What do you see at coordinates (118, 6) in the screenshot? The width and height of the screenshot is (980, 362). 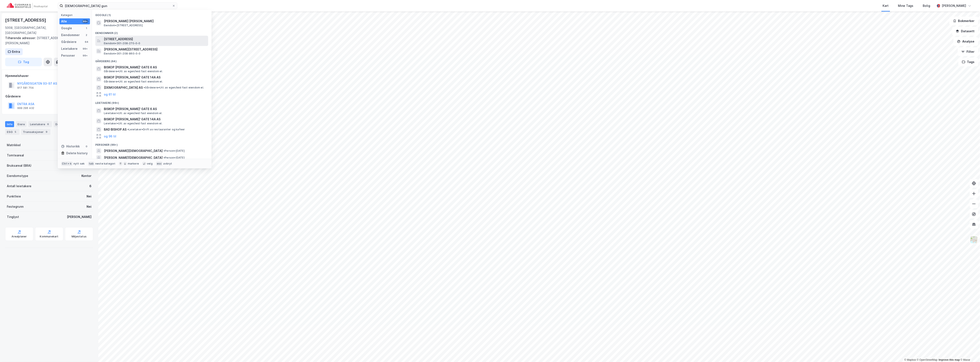 I see `input: Søk på adresse, matrikkel, gårdeiere, leietakere eller personer` at bounding box center [118, 6].